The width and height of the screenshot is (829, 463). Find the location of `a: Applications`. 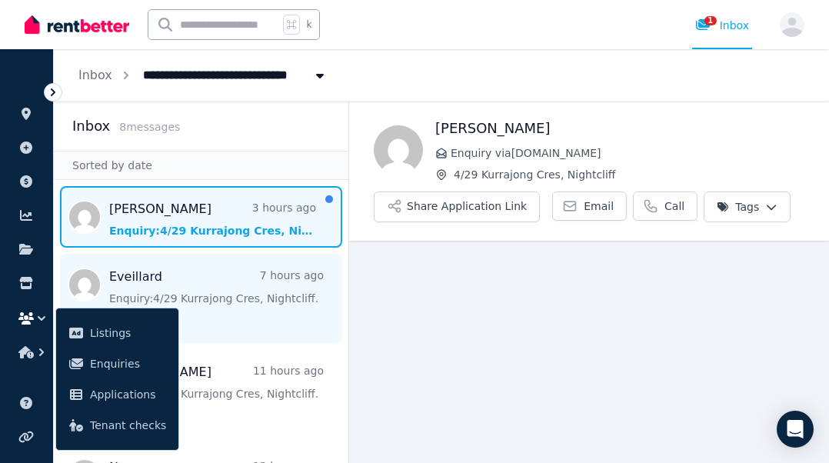

a: Applications is located at coordinates (117, 394).